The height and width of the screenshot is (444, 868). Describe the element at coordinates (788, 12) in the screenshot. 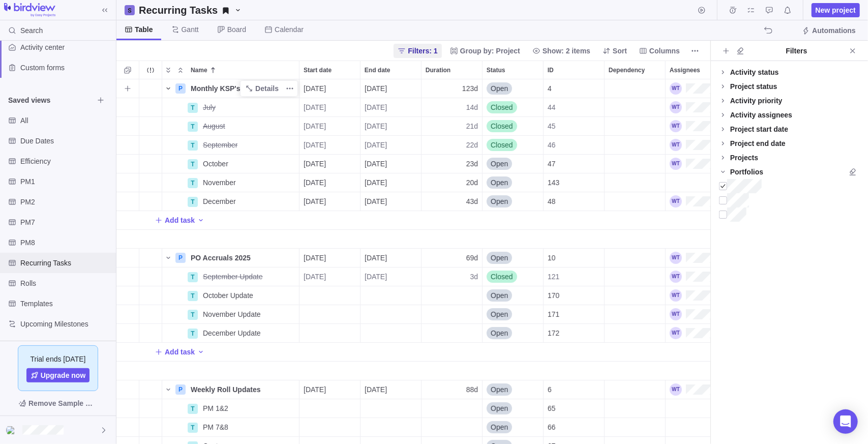

I see `a: Notifications` at that location.